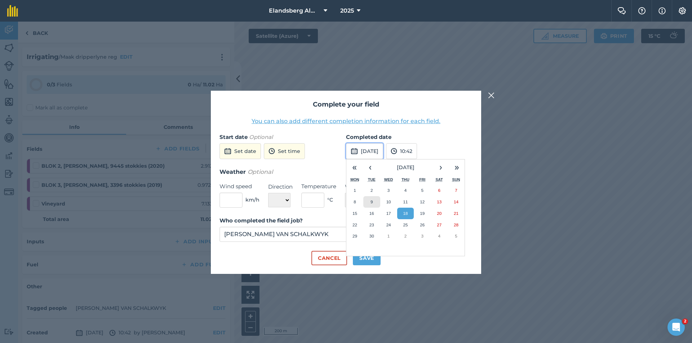 The height and width of the screenshot is (343, 692). What do you see at coordinates (439, 225) in the screenshot?
I see `button: September 27, 2025` at bounding box center [439, 225].